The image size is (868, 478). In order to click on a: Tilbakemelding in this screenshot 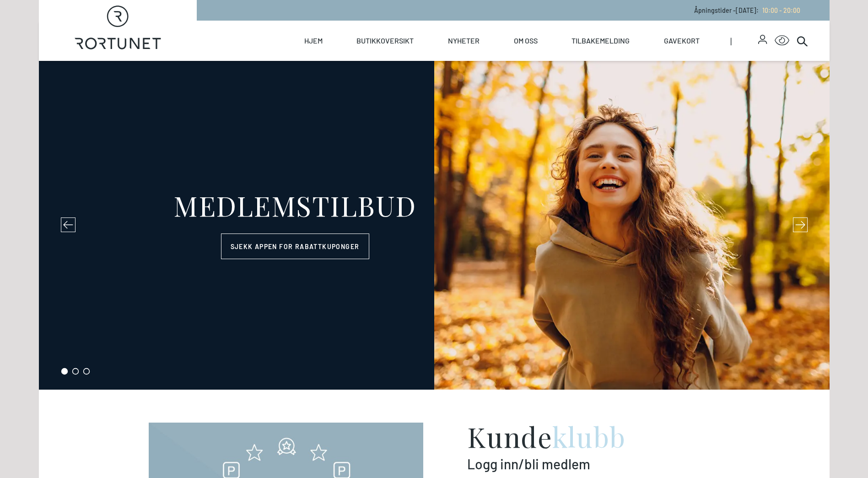, I will do `click(600, 41)`.